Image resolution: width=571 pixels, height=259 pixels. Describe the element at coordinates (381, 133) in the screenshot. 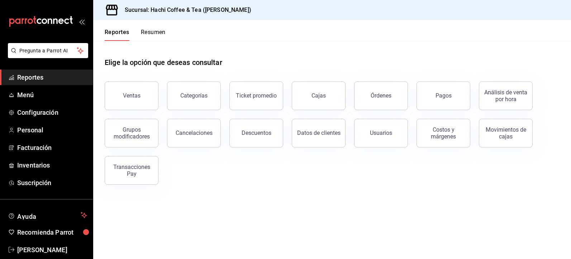

I see `button: Usuarios` at that location.